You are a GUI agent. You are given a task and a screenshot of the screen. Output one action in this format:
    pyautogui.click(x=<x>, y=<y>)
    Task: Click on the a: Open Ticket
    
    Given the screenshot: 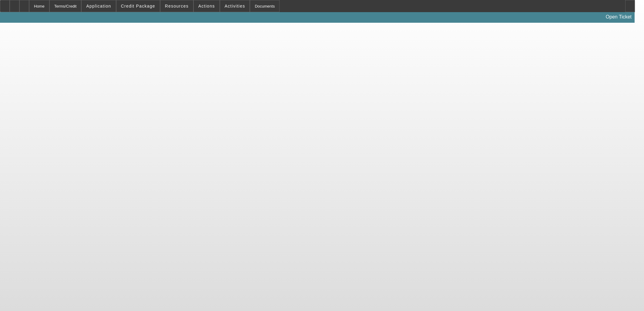 What is the action you would take?
    pyautogui.click(x=618, y=17)
    